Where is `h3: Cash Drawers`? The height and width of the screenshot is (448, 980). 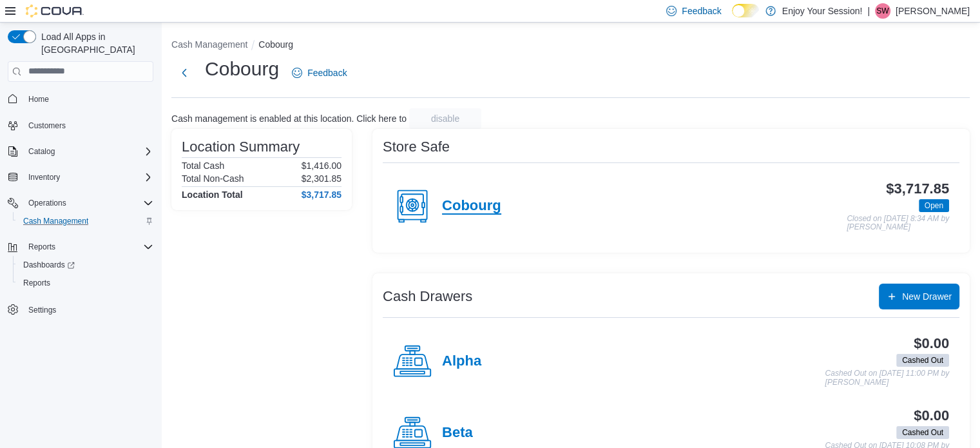
h3: Cash Drawers is located at coordinates (427, 297).